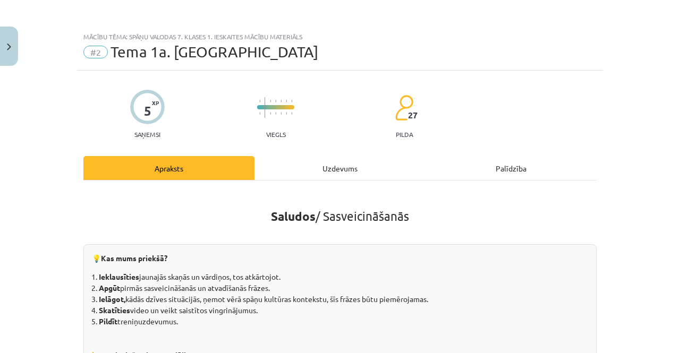 The height and width of the screenshot is (353, 680). I want to click on h1: / Sasveicināšanās, so click(340, 207).